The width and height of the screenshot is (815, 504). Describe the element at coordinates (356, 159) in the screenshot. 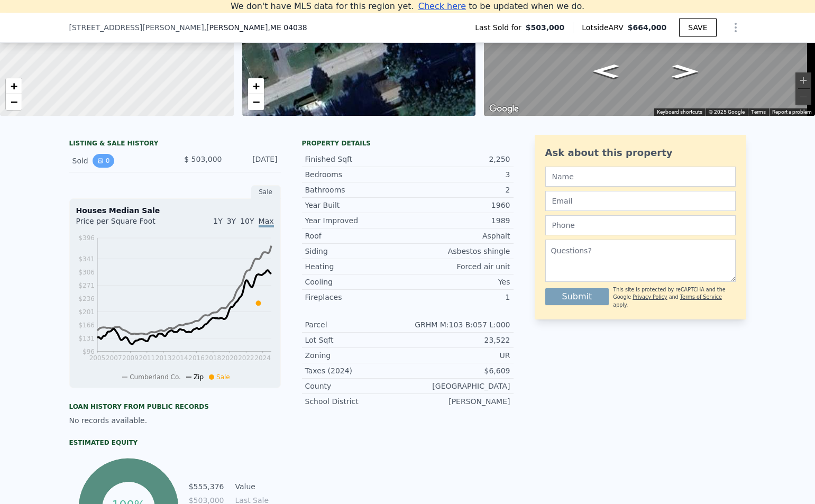

I see `div: Finished Sqft` at that location.